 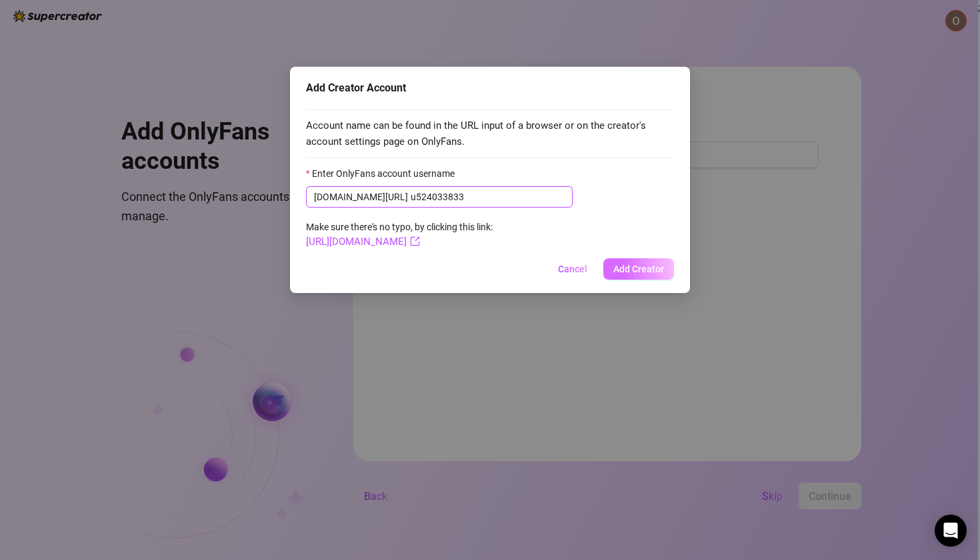 What do you see at coordinates (400, 234) in the screenshot?
I see `span: Make sure there's no typo, by clicking this link:` at bounding box center [400, 234].